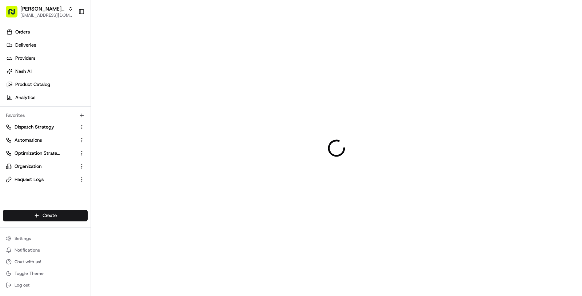  What do you see at coordinates (47, 97) in the screenshot?
I see `a: Analytics` at bounding box center [47, 97].